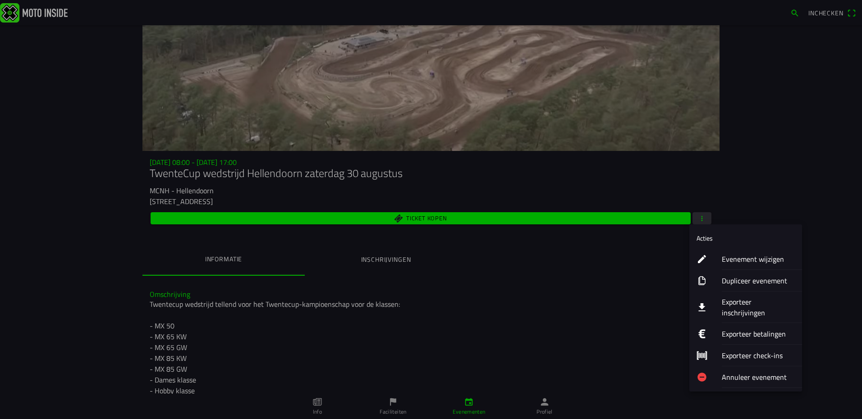 The height and width of the screenshot is (419, 862). Describe the element at coordinates (702, 259) in the screenshot. I see `ion-icon: create` at that location.